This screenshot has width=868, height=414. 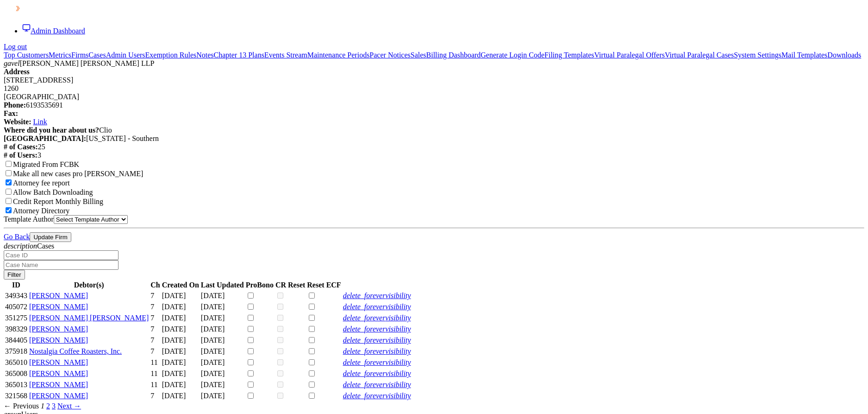 What do you see at coordinates (434, 156) in the screenshot?
I see `div: 3` at bounding box center [434, 156].